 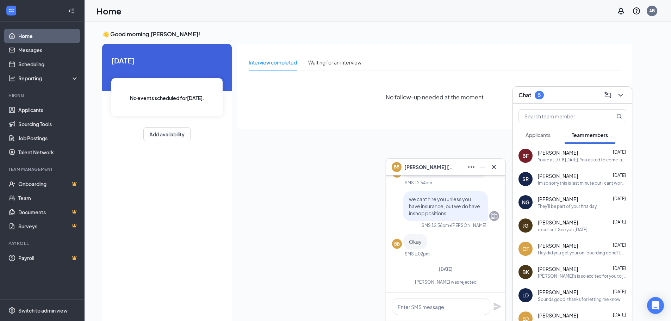 I want to click on a: Sourcing Tools, so click(x=48, y=124).